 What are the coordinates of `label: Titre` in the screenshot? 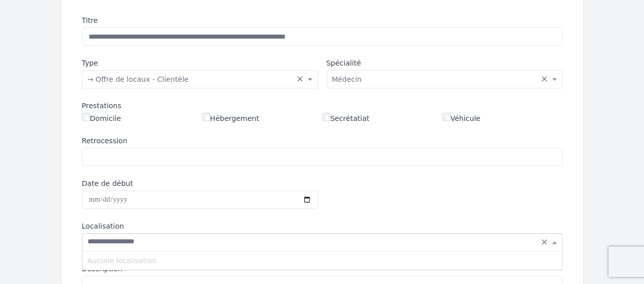 It's located at (322, 20).